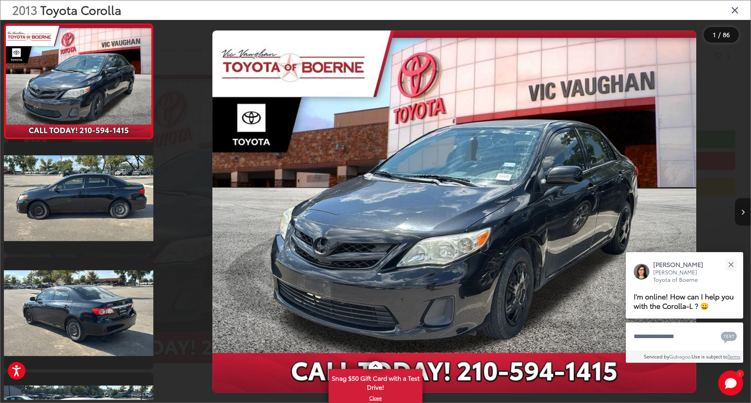 This screenshot has height=403, width=751. I want to click on span: Toyota Corolla, so click(81, 9).